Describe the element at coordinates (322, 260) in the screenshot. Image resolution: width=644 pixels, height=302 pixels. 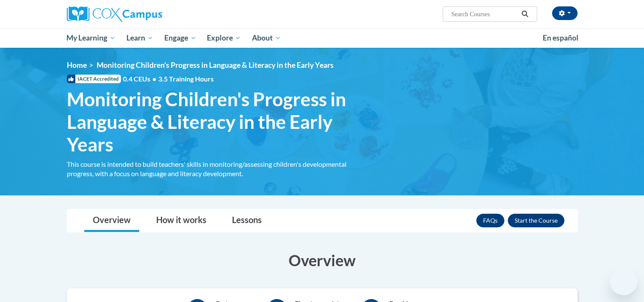
I see `h3: Overview` at that location.